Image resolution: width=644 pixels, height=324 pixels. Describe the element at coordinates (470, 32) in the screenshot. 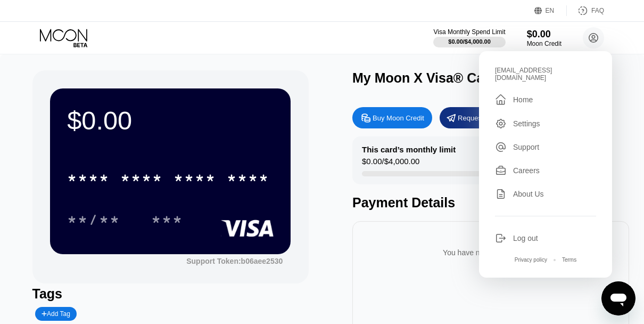

I see `div: Visa Monthly Spend Limit` at that location.